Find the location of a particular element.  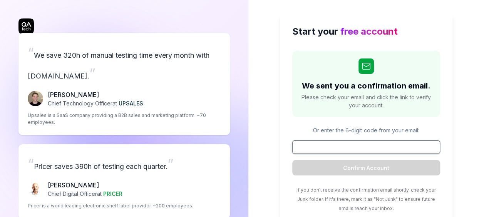

p: Chief Digital Officer at is located at coordinates (85, 194).